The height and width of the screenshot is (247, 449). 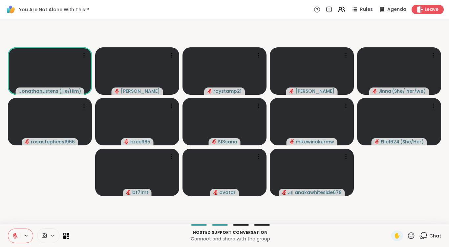 I want to click on span: S13sana, so click(x=228, y=142).